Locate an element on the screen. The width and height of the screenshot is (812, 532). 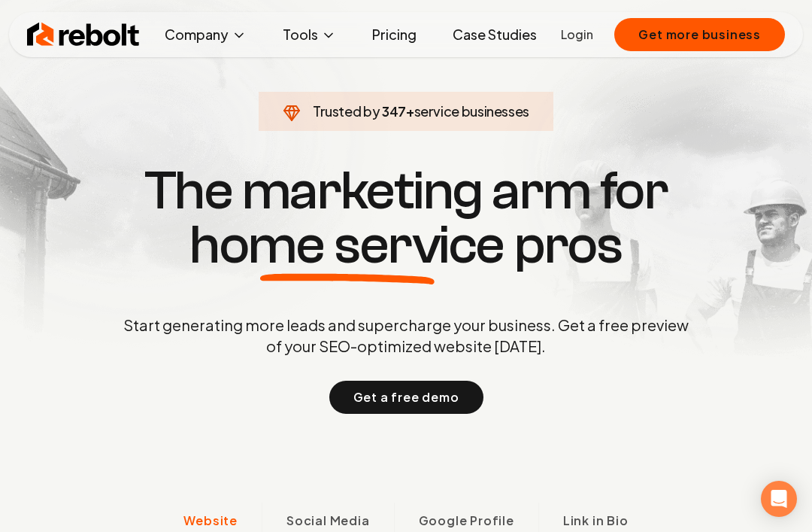
a: Login is located at coordinates (577, 35).